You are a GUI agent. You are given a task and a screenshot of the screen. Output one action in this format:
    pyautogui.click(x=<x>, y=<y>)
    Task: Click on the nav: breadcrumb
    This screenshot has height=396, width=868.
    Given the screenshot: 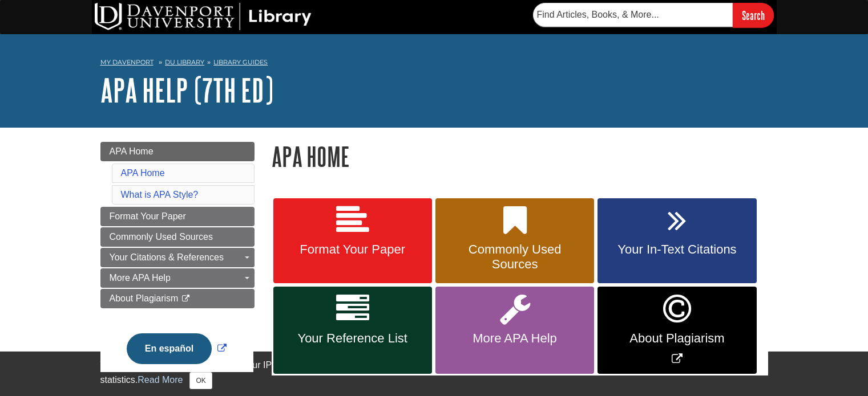 What is the action you would take?
    pyautogui.click(x=434, y=64)
    